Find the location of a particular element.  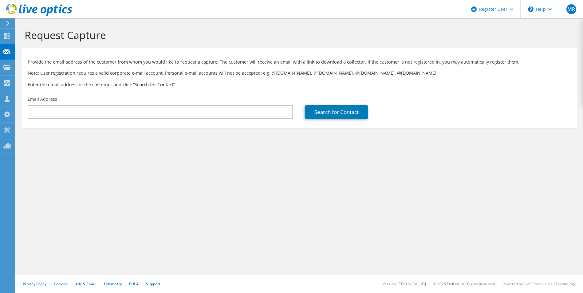

a: EULA is located at coordinates (134, 284).